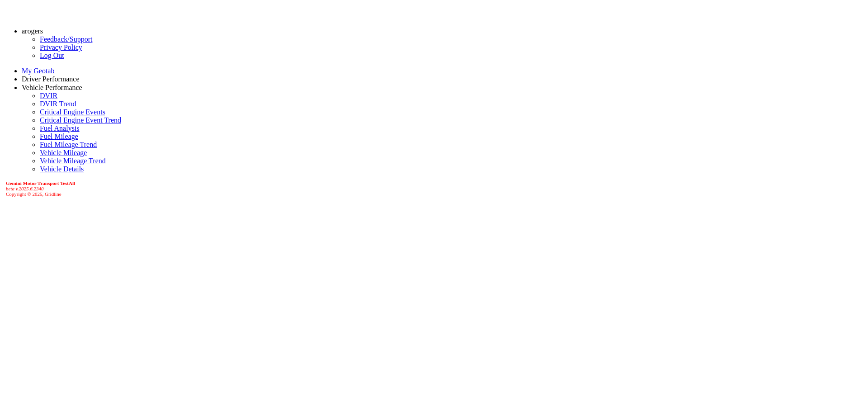 This screenshot has height=393, width=868. What do you see at coordinates (81, 120) in the screenshot?
I see `a: Critical Engine Event Trend` at bounding box center [81, 120].